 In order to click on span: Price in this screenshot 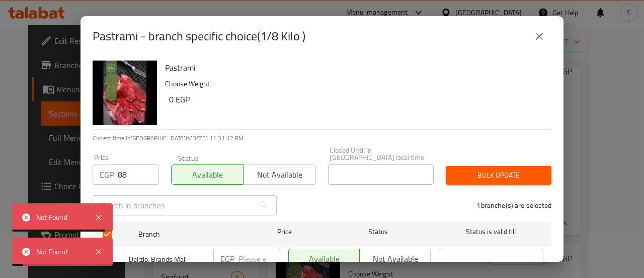, I will do `click(284, 232)`.